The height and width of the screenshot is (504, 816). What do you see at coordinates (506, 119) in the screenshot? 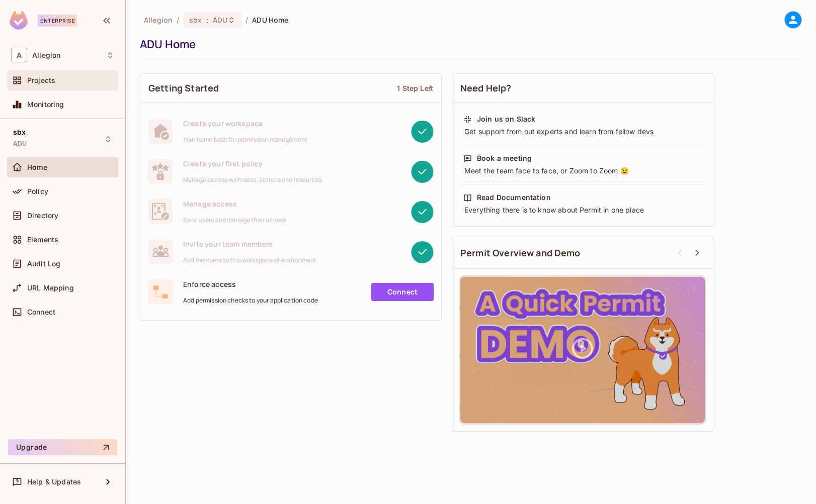
I see `div: Join us on Slack` at bounding box center [506, 119].